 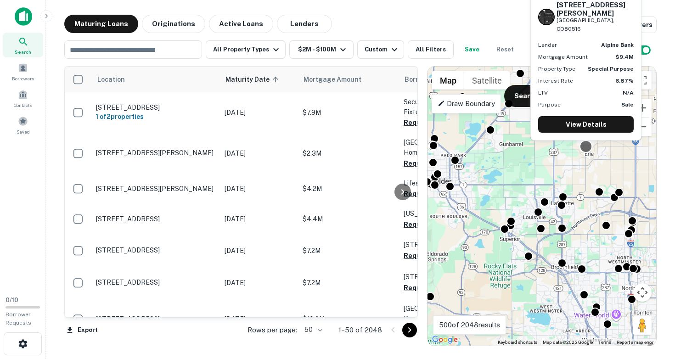 What do you see at coordinates (556, 81) in the screenshot?
I see `p: Interest Rate` at bounding box center [556, 81].